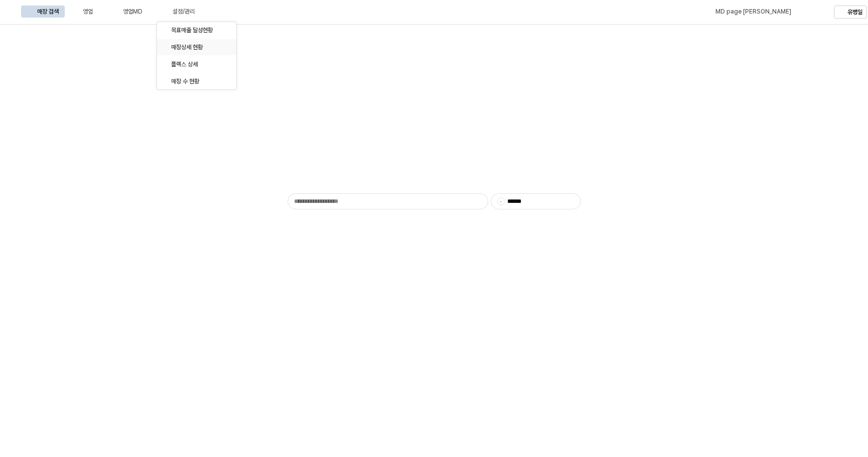 This screenshot has width=868, height=457. What do you see at coordinates (197, 55) in the screenshot?
I see `div: Select an option` at bounding box center [197, 55].